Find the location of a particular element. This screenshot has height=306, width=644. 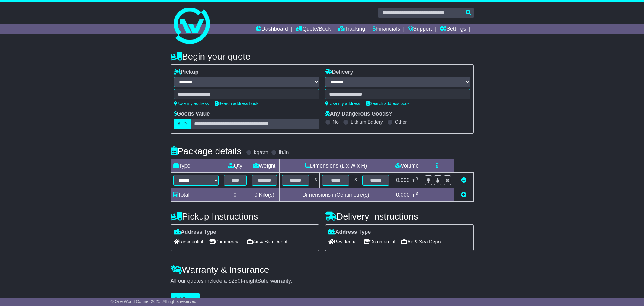

a: Tracking is located at coordinates (352, 29).